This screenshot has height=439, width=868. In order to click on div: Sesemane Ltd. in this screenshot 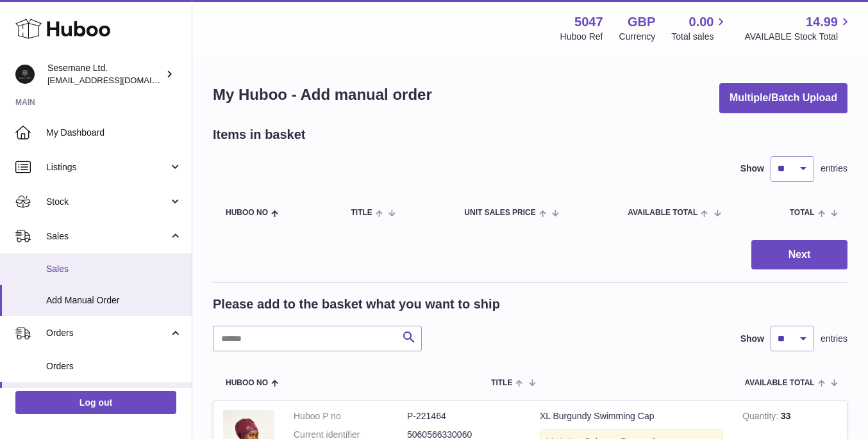, I will do `click(105, 74)`.